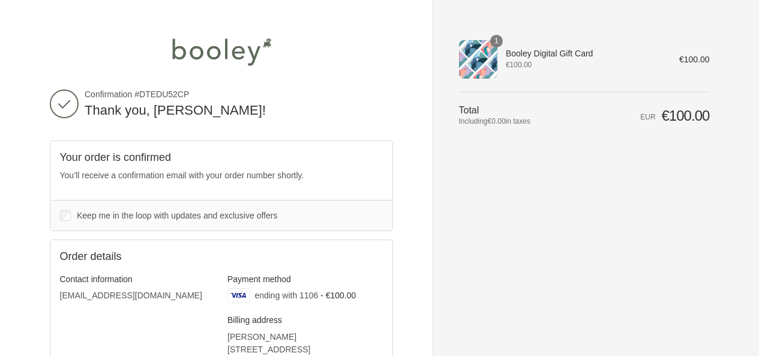  What do you see at coordinates (305, 320) in the screenshot?
I see `h3: Billing address` at bounding box center [305, 320].